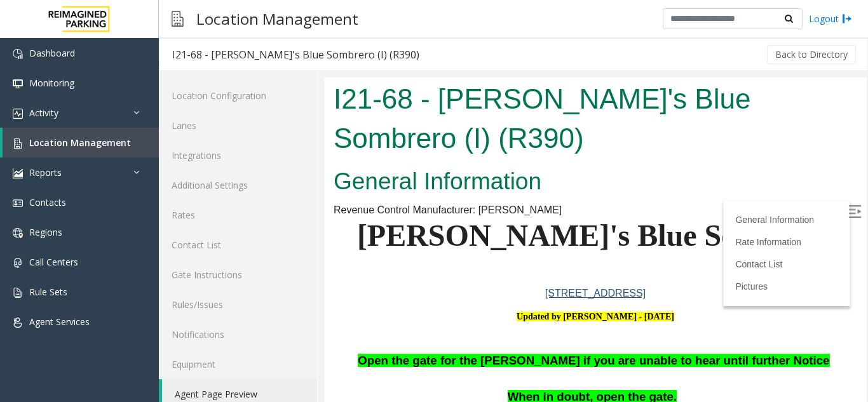  I want to click on button: Back to Directory, so click(811, 54).